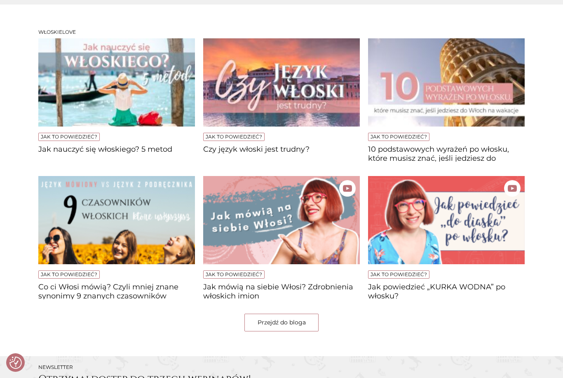 This screenshot has height=378, width=563. What do you see at coordinates (16, 363) in the screenshot?
I see `img: Revisit consent button` at bounding box center [16, 363].